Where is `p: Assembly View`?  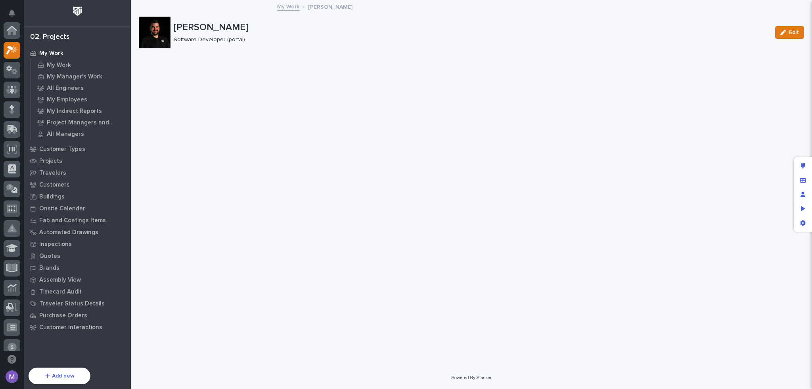
p: Assembly View is located at coordinates (60, 280).